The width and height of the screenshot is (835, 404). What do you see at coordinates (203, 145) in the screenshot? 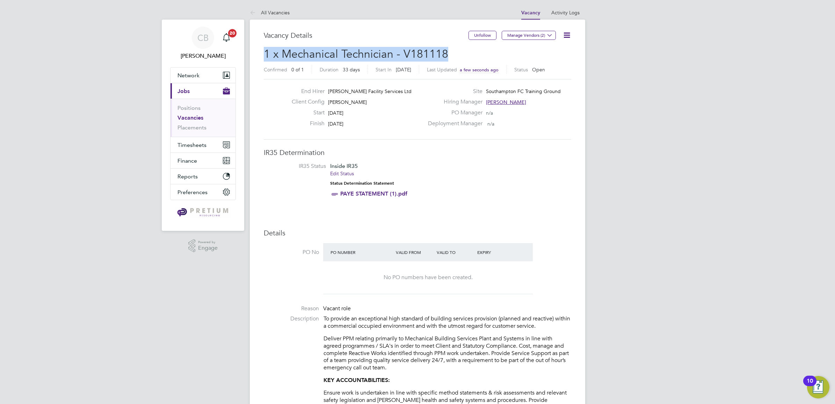
I see `button: Timesheets` at bounding box center [203, 145].